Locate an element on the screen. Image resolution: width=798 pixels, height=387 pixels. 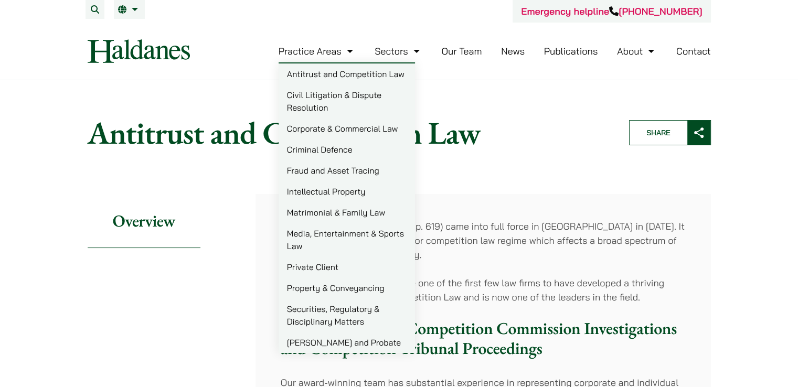
a: News is located at coordinates (513, 51).